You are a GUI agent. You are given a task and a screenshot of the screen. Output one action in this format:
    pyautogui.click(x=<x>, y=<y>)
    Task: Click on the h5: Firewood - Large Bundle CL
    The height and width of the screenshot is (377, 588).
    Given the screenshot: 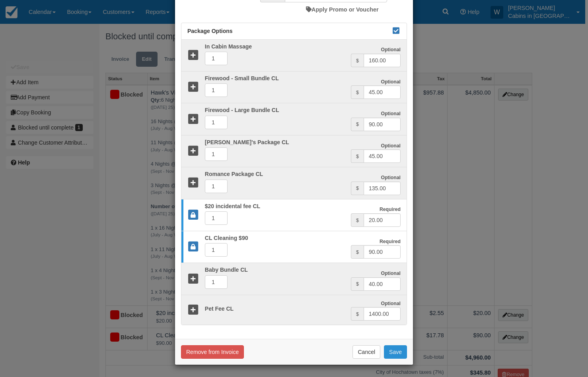 What is the action you would take?
    pyautogui.click(x=275, y=110)
    